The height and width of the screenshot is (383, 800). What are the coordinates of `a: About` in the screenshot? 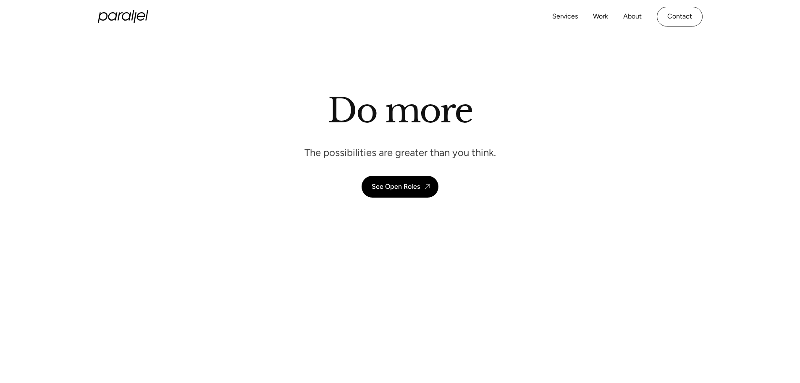 It's located at (632, 16).